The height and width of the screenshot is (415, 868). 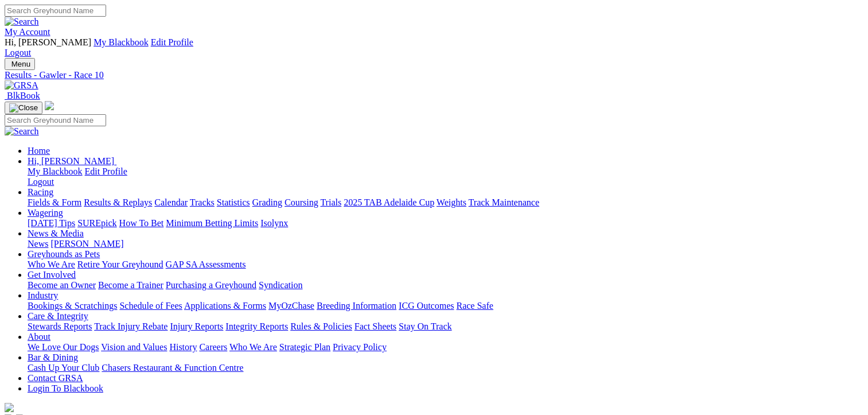 I want to click on a: Cash Up Your Club, so click(x=63, y=367).